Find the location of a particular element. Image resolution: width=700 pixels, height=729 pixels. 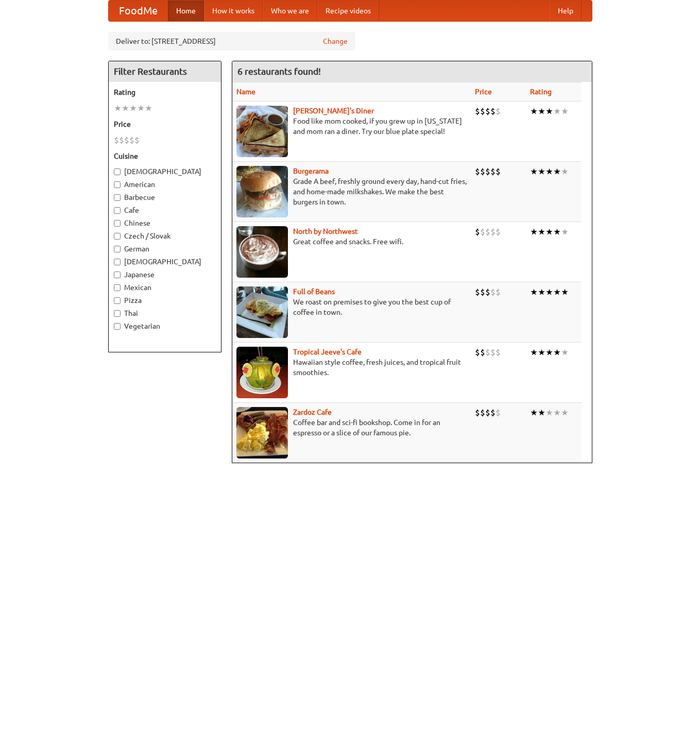

label: Cafe is located at coordinates (165, 210).